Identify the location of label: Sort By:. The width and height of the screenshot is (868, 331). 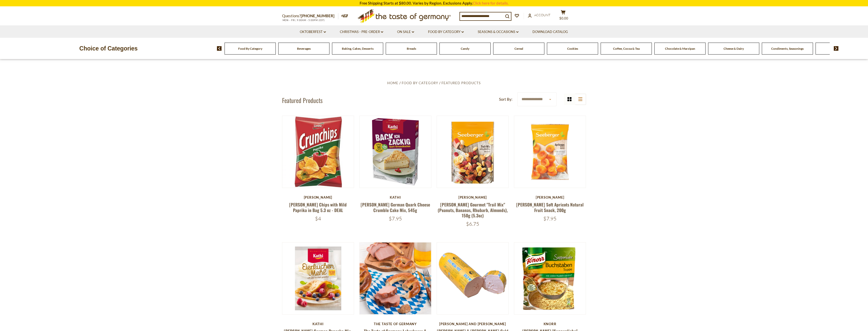
(506, 100).